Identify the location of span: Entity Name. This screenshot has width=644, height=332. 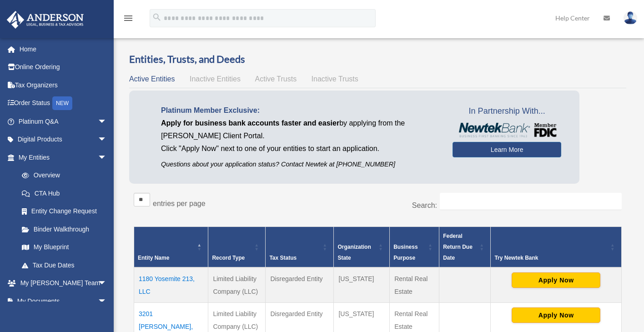
(153, 258).